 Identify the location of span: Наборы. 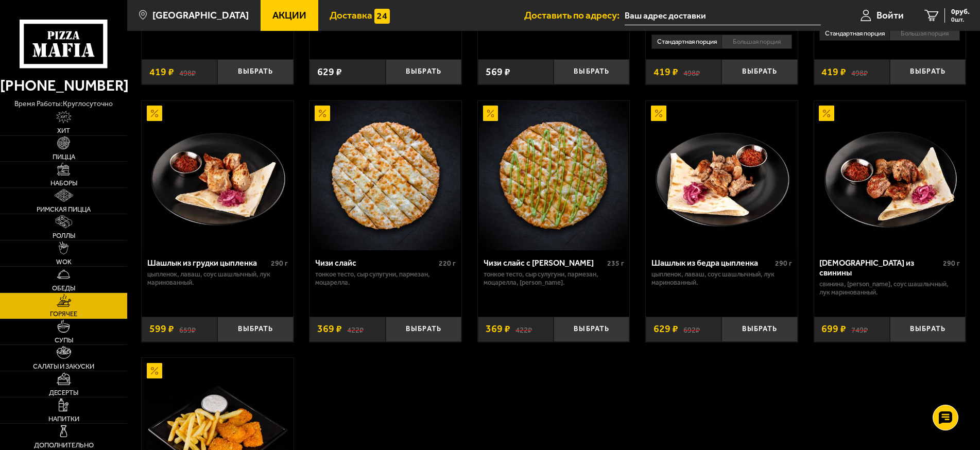
(64, 183).